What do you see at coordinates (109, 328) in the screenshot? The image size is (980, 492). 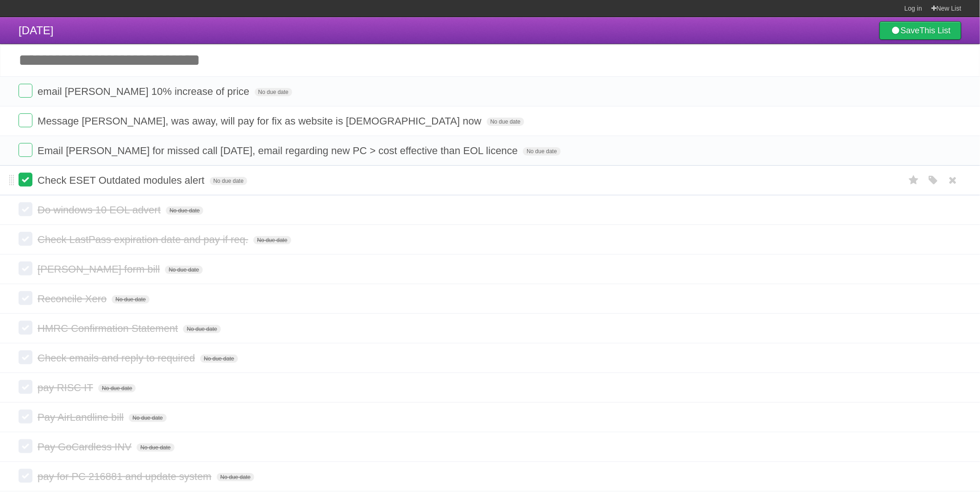 I see `span: HMRC Confirmation Statement` at bounding box center [109, 328].